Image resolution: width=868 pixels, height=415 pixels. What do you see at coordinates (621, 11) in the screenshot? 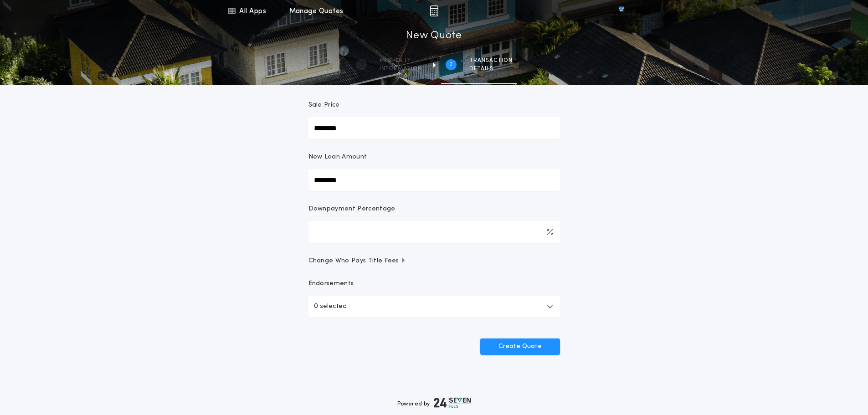
I see `img: vs-icon` at bounding box center [621, 11].